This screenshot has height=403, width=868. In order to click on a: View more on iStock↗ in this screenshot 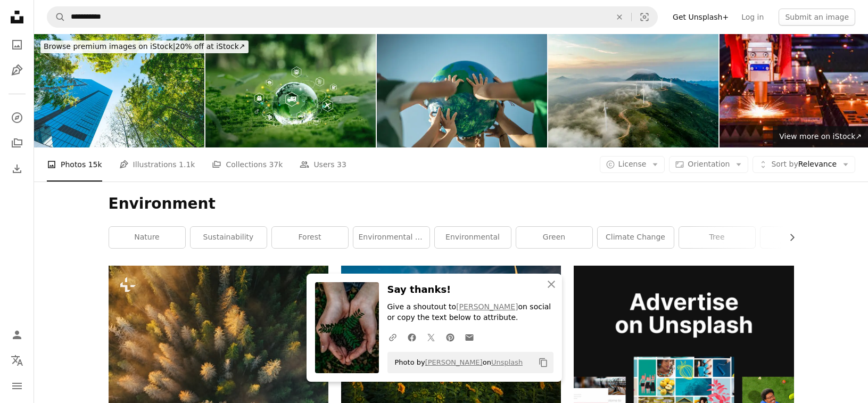, I will do `click(820, 137)`.